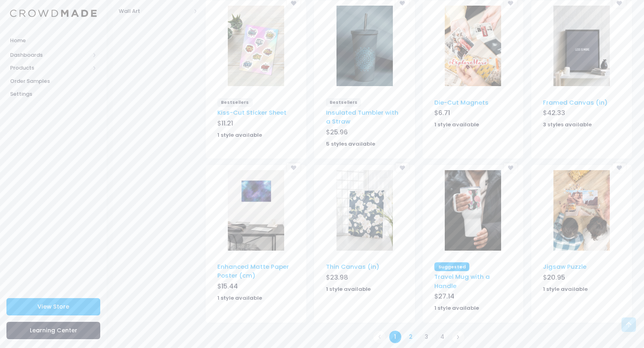 This screenshot has width=644, height=348. I want to click on span: Settings, so click(53, 94).